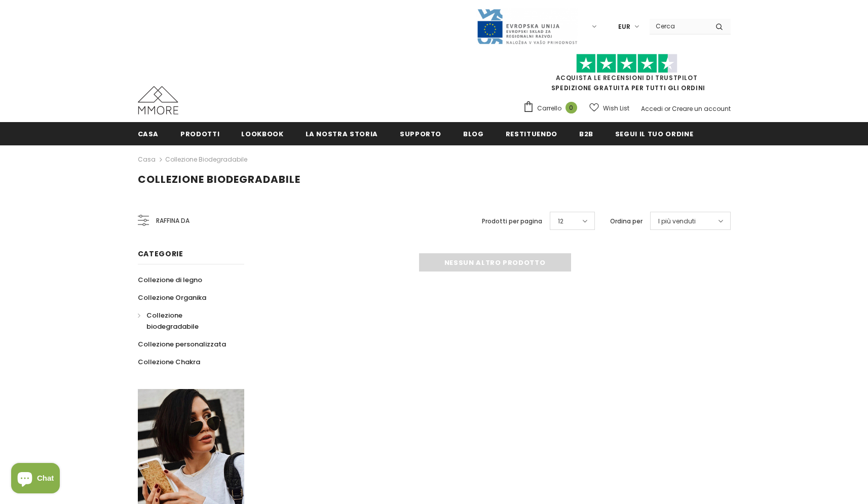 This screenshot has width=868, height=504. What do you see at coordinates (677, 221) in the screenshot?
I see `span: I più venduti` at bounding box center [677, 221].